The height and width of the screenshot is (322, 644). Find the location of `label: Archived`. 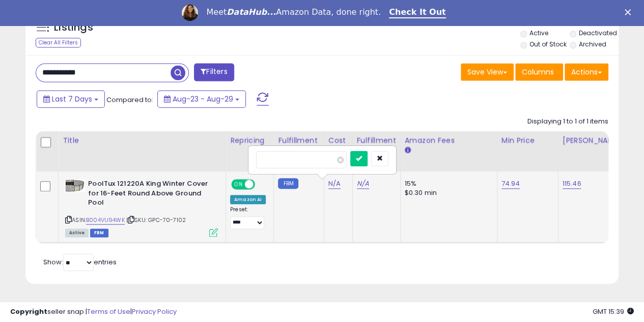

label: Archived is located at coordinates (593, 44).